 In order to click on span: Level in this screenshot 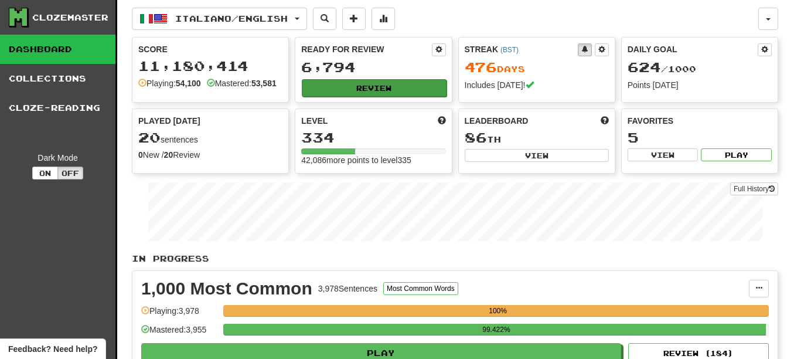, I will do `click(314, 121)`.